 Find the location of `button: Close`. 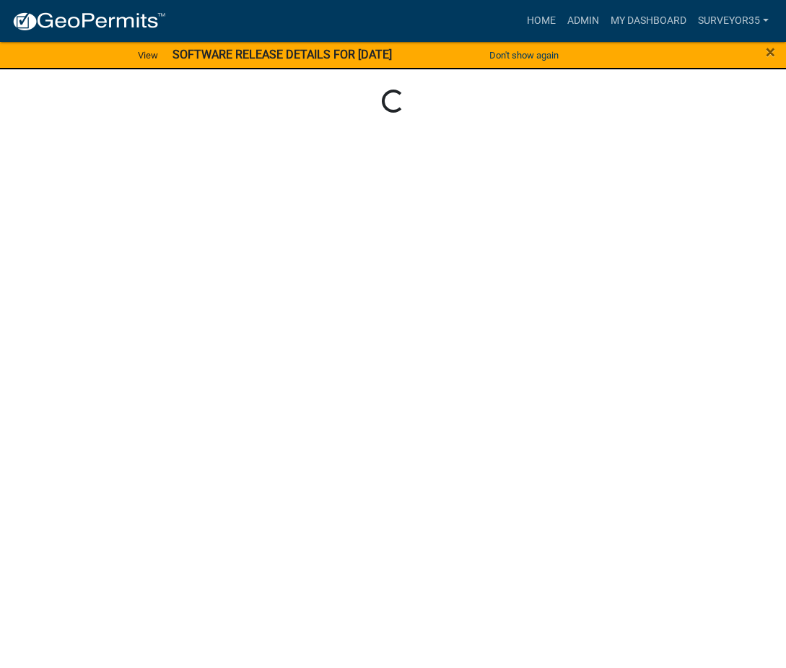

button: Close is located at coordinates (770, 52).